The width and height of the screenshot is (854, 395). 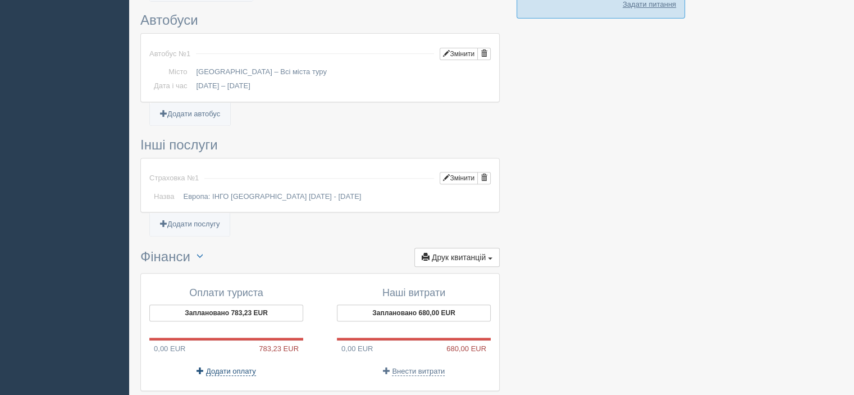 What do you see at coordinates (226, 313) in the screenshot?
I see `button: Заплановано 783,23 EUR` at bounding box center [226, 313].